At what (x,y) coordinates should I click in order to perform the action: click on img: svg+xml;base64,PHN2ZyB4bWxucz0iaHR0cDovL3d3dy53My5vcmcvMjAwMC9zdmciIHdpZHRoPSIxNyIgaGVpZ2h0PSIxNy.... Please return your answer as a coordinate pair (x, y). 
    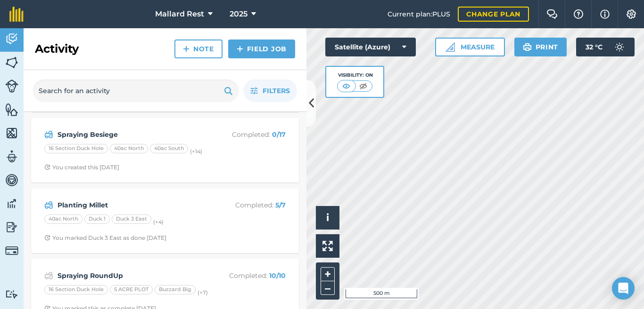
    Looking at the image, I should click on (605, 14).